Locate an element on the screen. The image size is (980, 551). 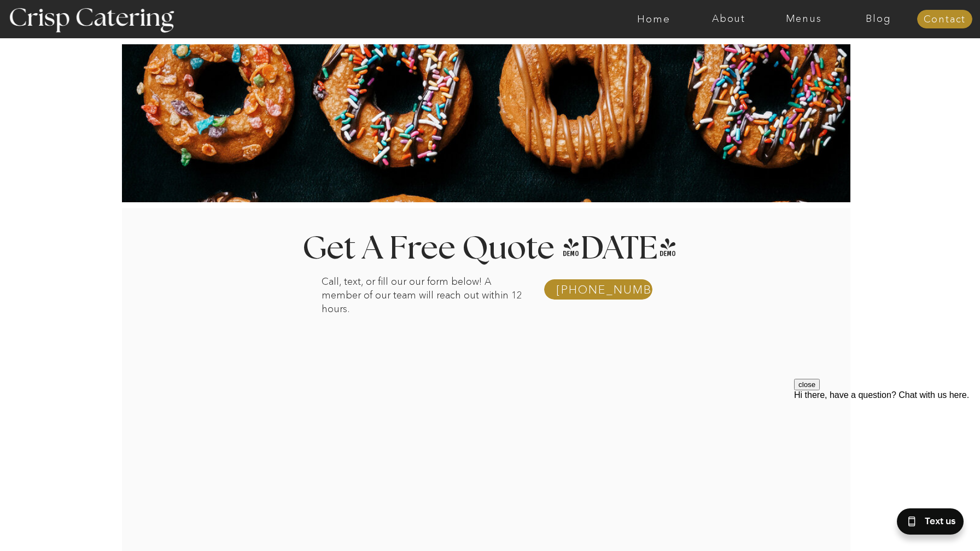
a: About is located at coordinates (728, 19).